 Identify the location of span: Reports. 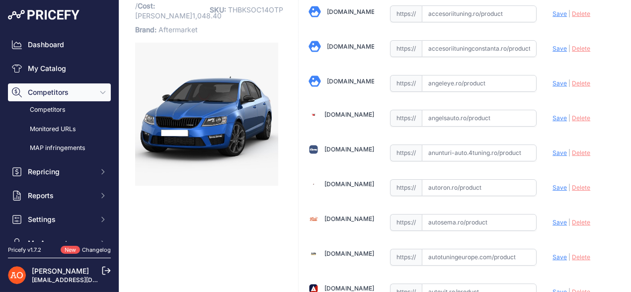
(60, 196).